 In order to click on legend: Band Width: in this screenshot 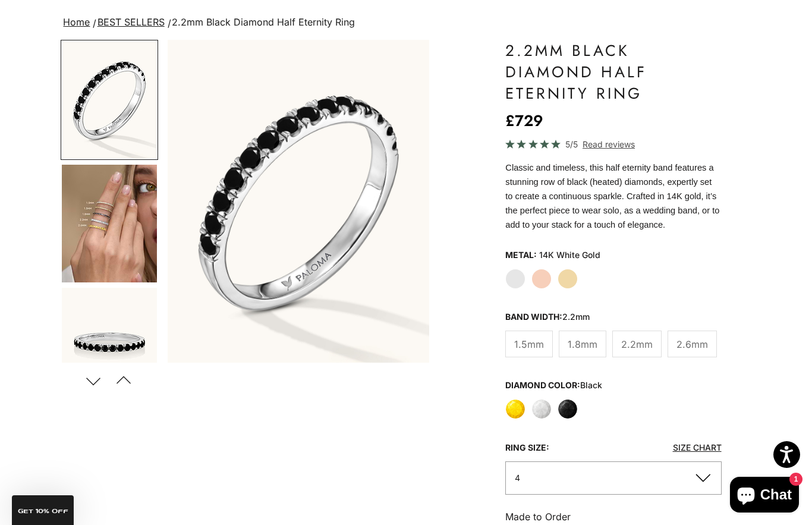, I will do `click(548, 317)`.